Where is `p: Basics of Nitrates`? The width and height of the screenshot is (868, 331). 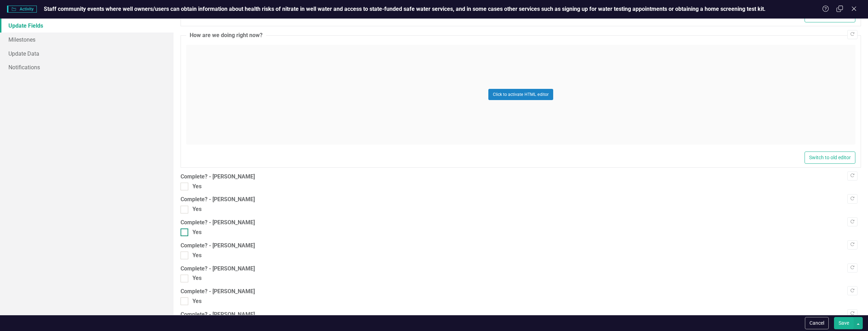
p: Basics of Nitrates is located at coordinates (334, 68).